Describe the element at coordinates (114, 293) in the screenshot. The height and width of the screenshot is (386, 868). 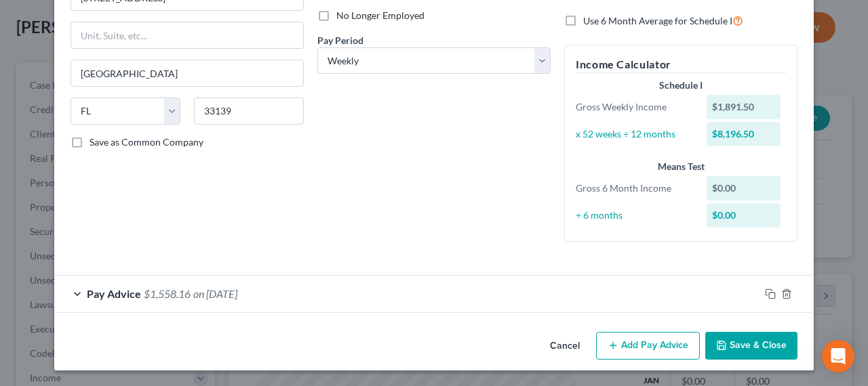
I see `span: Pay Advice` at that location.